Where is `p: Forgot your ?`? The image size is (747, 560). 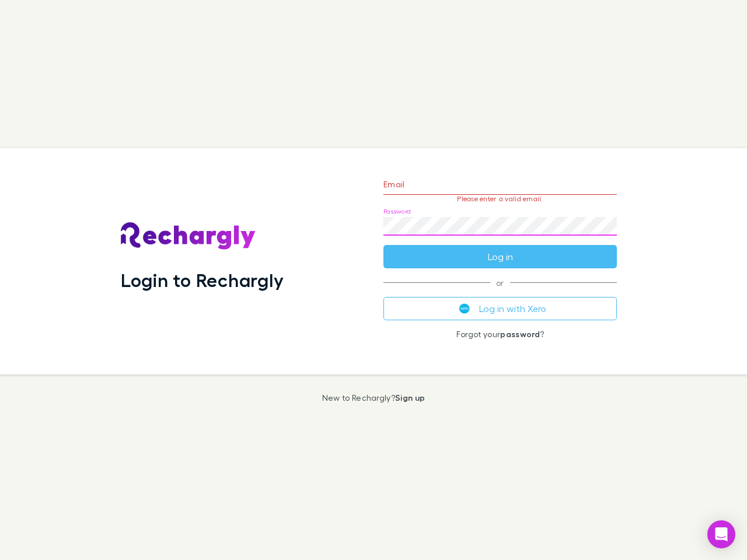
p: Forgot your ? is located at coordinates (500, 334).